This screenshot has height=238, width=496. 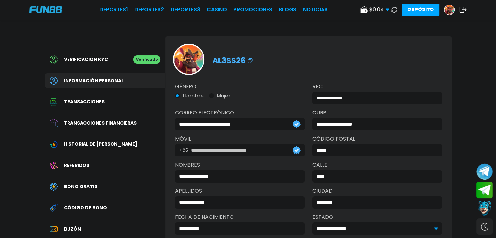 What do you see at coordinates (233, 59) in the screenshot?
I see `p: al3ss26` at bounding box center [233, 59].